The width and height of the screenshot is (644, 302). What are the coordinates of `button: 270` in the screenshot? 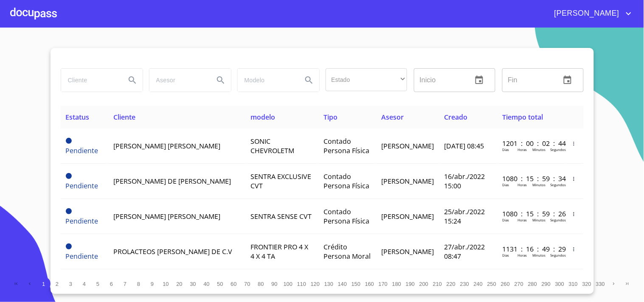 It's located at (519, 284).